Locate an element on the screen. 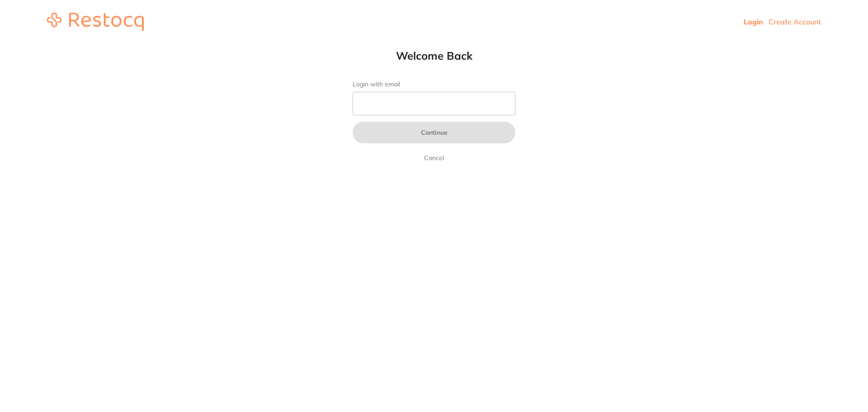 This screenshot has height=412, width=868. h1: Welcome Back is located at coordinates (434, 56).